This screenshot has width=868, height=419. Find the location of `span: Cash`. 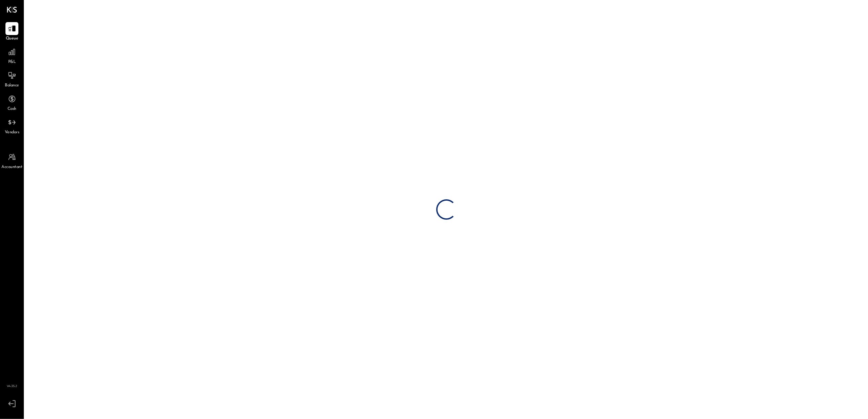

span: Cash is located at coordinates (12, 109).